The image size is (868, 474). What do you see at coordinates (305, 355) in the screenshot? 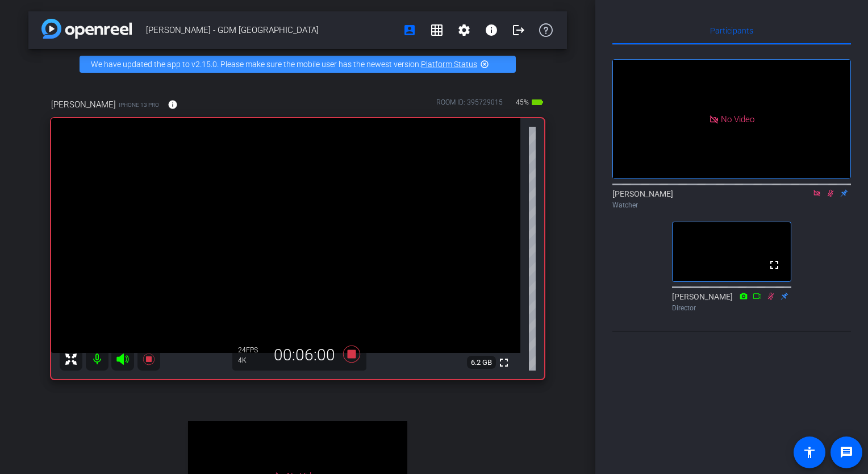
I see `div: 00:06:00` at bounding box center [305, 355].